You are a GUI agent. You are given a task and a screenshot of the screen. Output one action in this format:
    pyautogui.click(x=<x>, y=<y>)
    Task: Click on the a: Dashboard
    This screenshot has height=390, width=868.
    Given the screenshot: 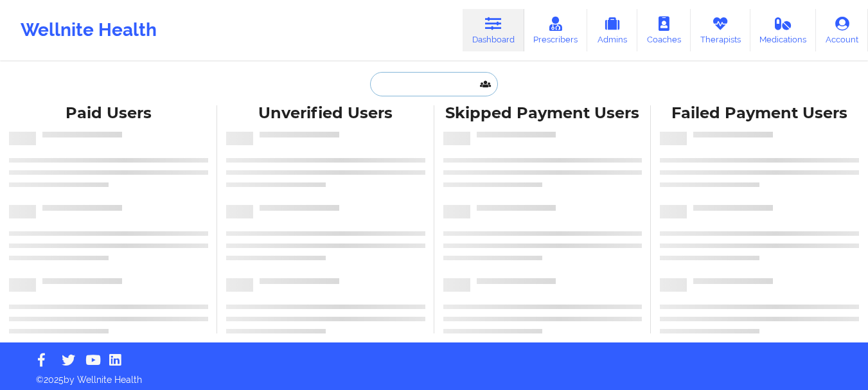 What is the action you would take?
    pyautogui.click(x=493, y=30)
    